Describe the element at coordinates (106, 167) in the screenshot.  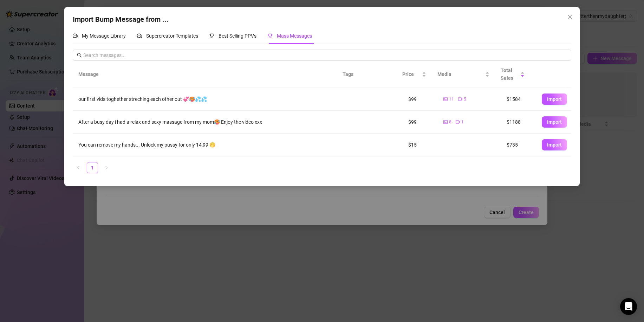
I see `li: Next Page` at that location.